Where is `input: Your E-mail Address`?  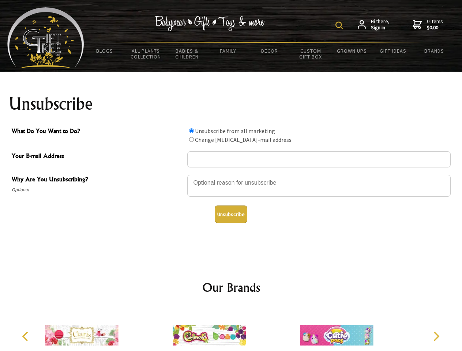 input: Your E-mail Address is located at coordinates (319, 159).